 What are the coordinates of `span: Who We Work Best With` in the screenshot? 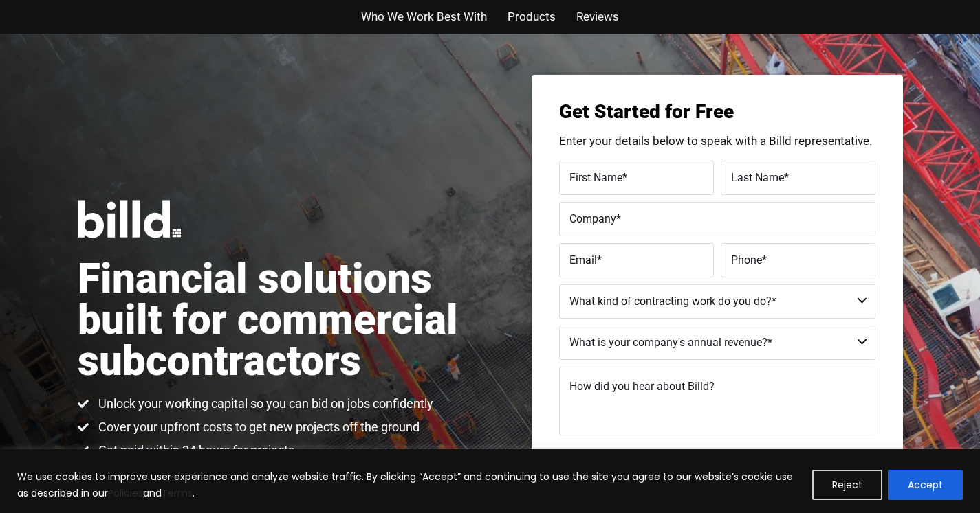 It's located at (423, 17).